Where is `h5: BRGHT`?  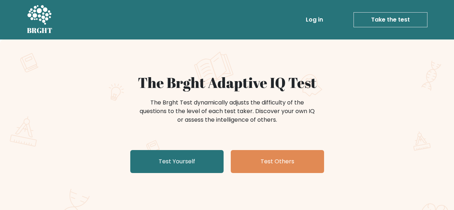 h5: BRGHT is located at coordinates (40, 30).